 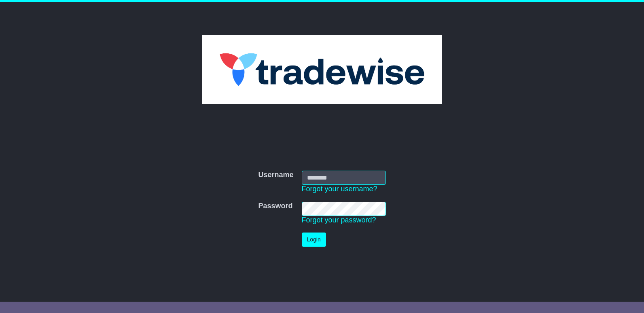 What do you see at coordinates (339, 220) in the screenshot?
I see `a: Forgot your password?` at bounding box center [339, 220].